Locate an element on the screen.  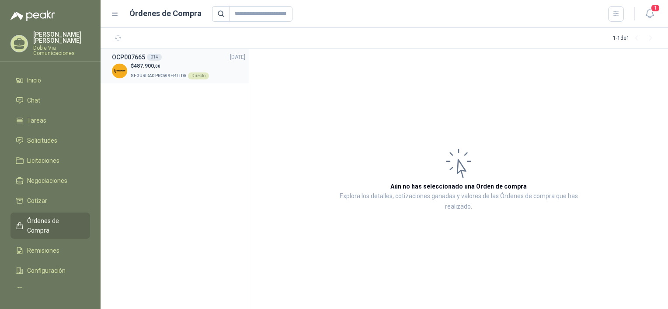
p: Explora los detalles, cotizaciones ganadas y valores de las Órdenes de compra que has realizado. is located at coordinates (458, 202).